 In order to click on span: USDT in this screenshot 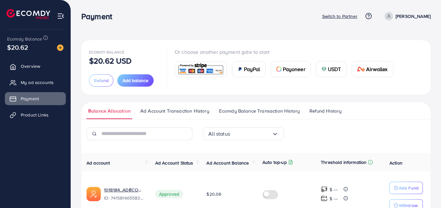, I will do `click(334, 69)`.